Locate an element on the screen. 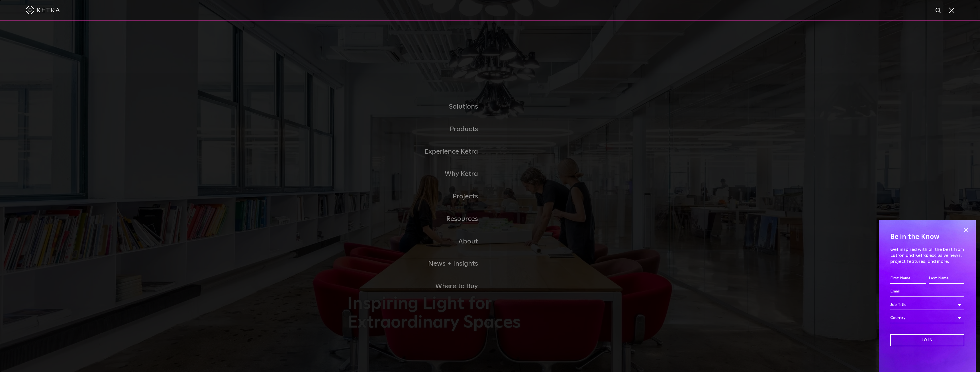 The width and height of the screenshot is (980, 372). a: Why Ketra is located at coordinates (419, 174).